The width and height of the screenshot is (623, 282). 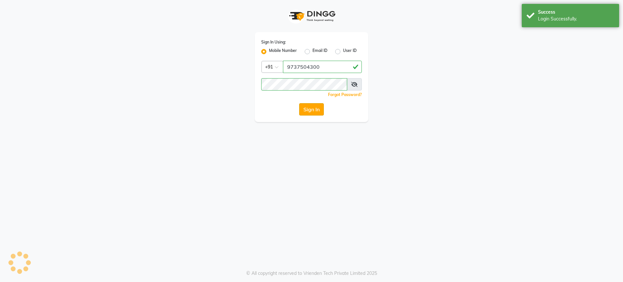 I want to click on label: User ID, so click(x=350, y=52).